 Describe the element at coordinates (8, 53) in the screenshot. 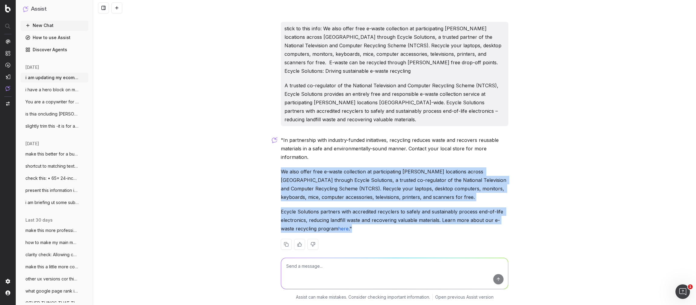

I see `img: Intelligence` at that location.